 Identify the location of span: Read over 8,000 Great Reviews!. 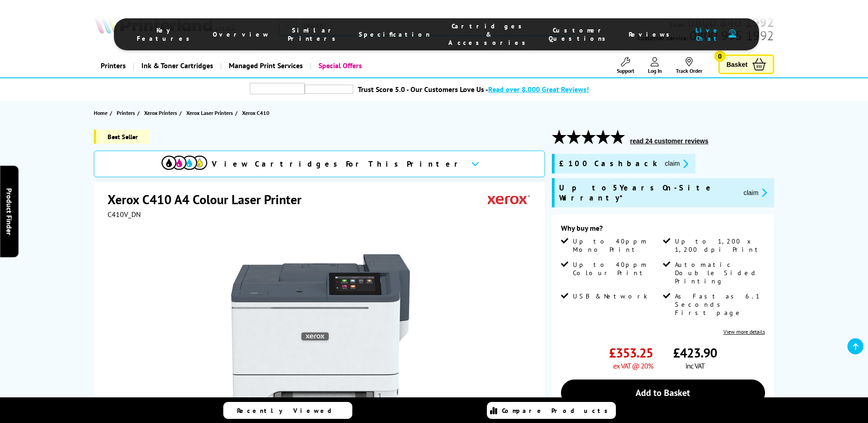
(538, 89).